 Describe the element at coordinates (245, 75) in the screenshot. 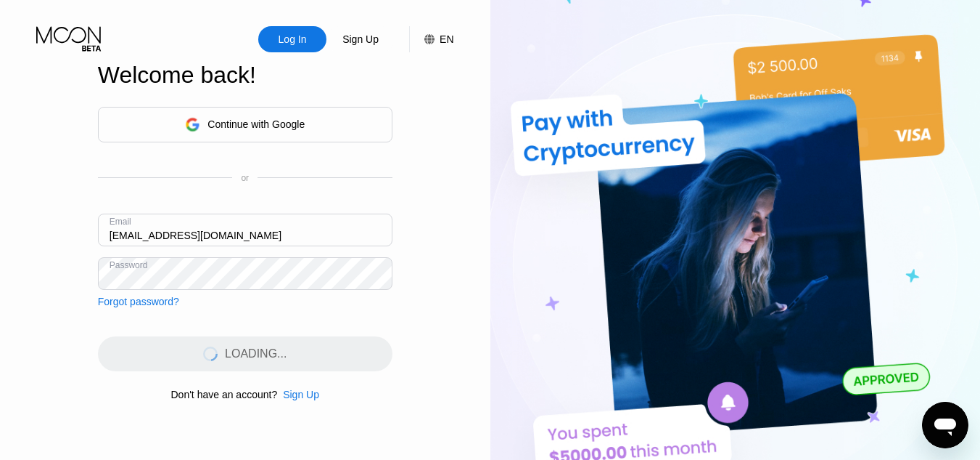

I see `div: Welcome back!` at that location.